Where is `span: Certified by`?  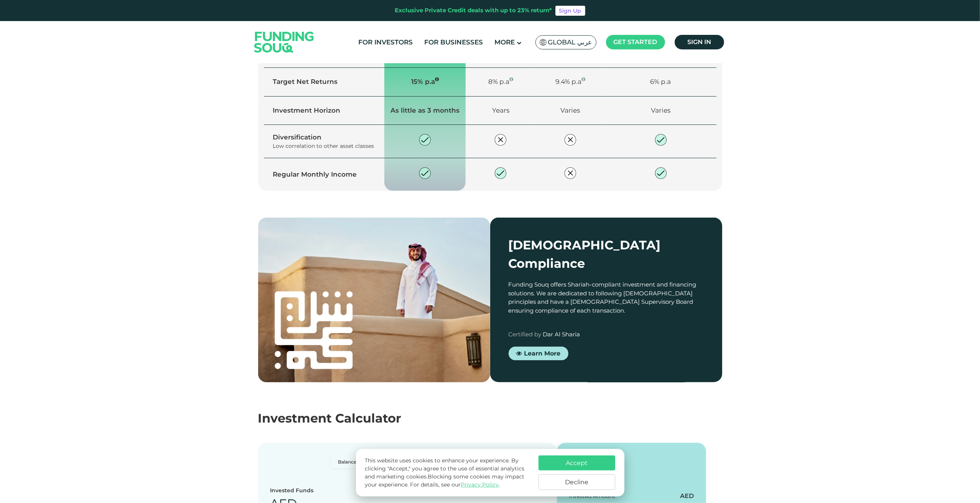 span: Certified by is located at coordinates (525, 335).